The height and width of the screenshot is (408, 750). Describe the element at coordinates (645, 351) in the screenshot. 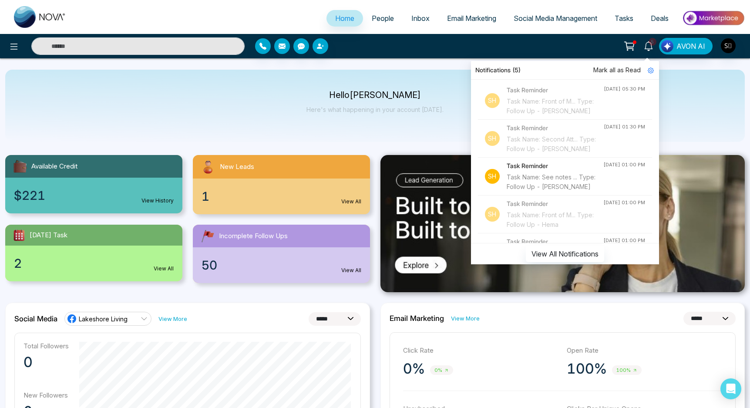

I see `p: Open Rate` at that location.